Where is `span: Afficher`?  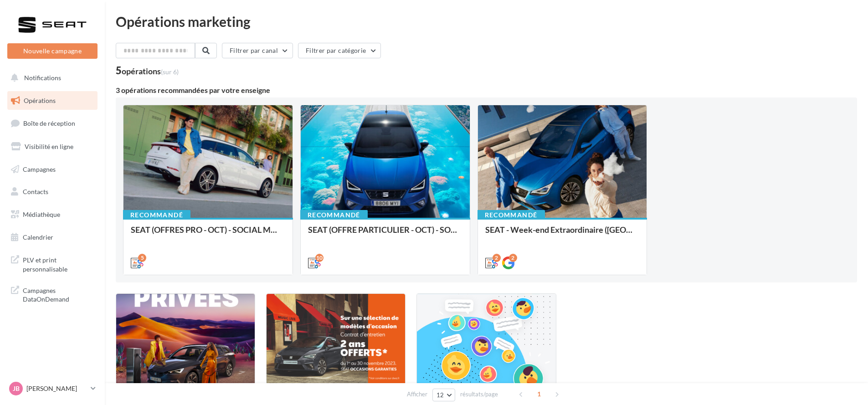 span: Afficher is located at coordinates (417, 394).